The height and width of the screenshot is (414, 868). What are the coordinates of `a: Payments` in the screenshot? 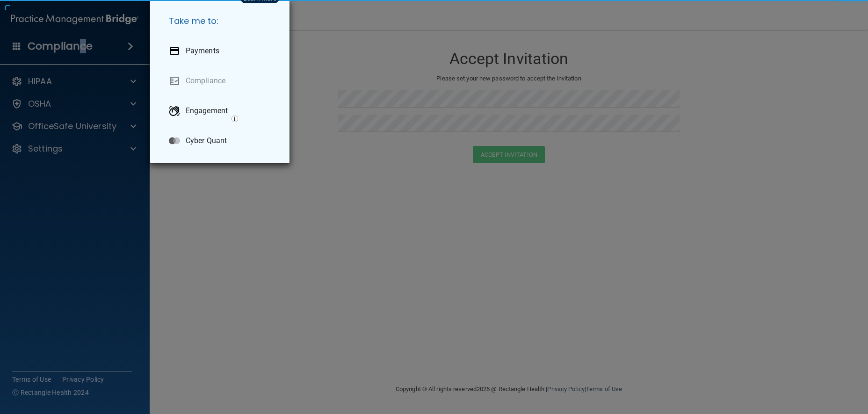 It's located at (222, 51).